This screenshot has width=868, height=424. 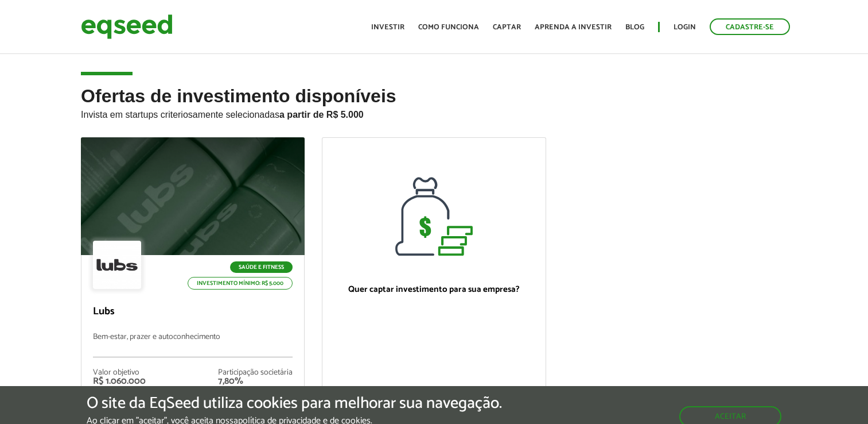 What do you see at coordinates (634, 27) in the screenshot?
I see `a: Blog` at bounding box center [634, 27].